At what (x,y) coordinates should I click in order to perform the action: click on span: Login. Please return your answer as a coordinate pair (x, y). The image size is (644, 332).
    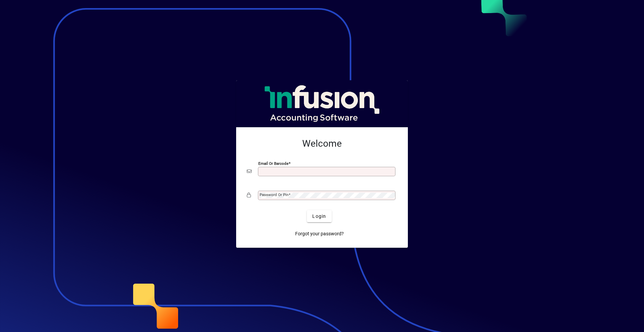
    Looking at the image, I should click on (319, 216).